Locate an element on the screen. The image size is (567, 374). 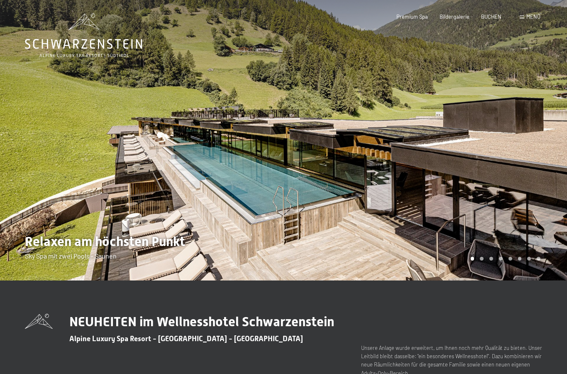
div: Carousel Page 2 is located at coordinates (482, 258).